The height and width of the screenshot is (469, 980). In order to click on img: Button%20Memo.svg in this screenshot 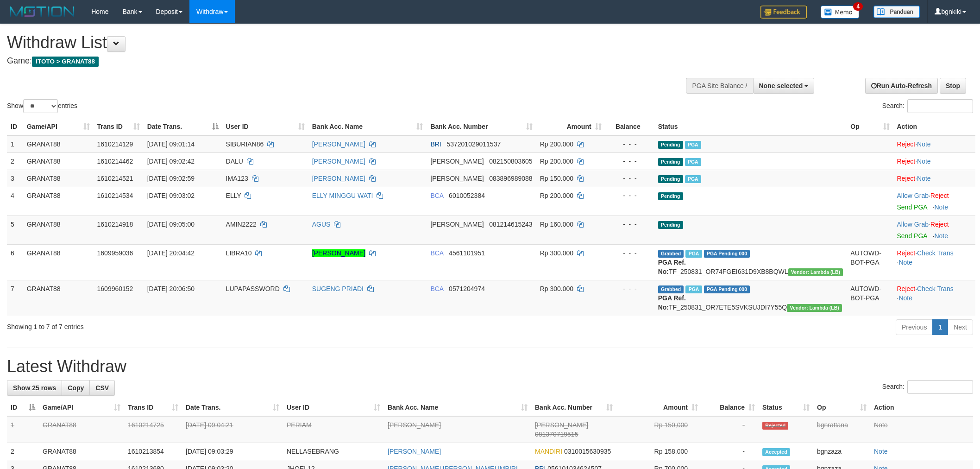, I will do `click(840, 12)`.